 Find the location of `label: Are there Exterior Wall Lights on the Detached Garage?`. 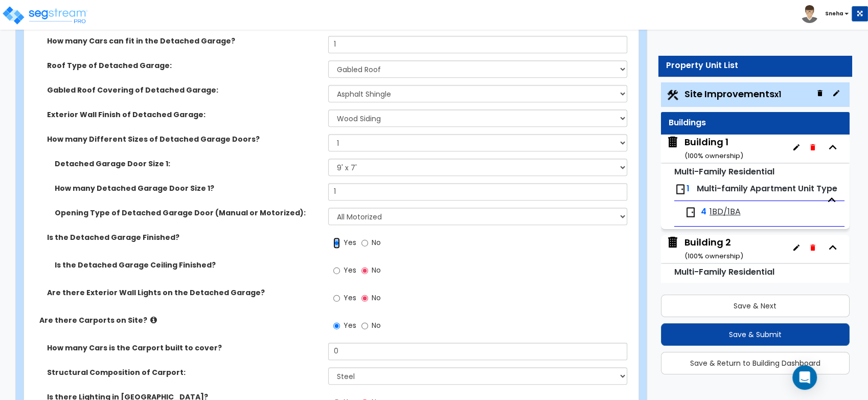

label: Are there Exterior Wall Lights on the Detached Garage? is located at coordinates (183, 293).